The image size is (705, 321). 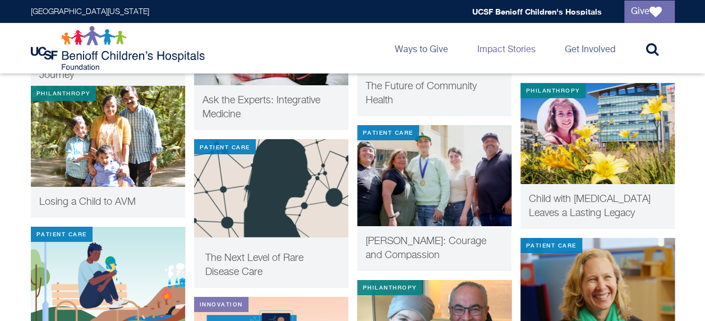 I want to click on a: Philanthropy Losing a child to avm Losing a Child to AVM, so click(x=108, y=151).